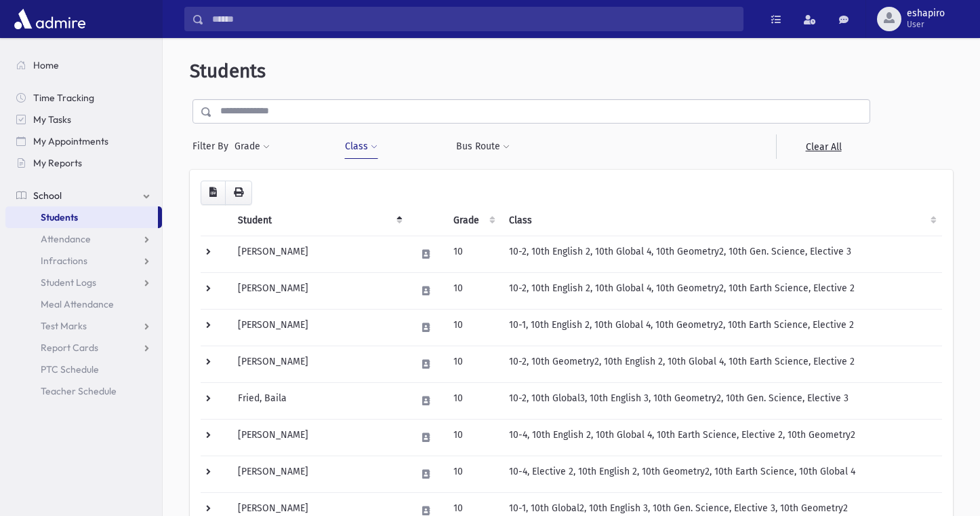  What do you see at coordinates (473, 221) in the screenshot?
I see `th: Grade: activate to sort column ascending` at bounding box center [473, 221].